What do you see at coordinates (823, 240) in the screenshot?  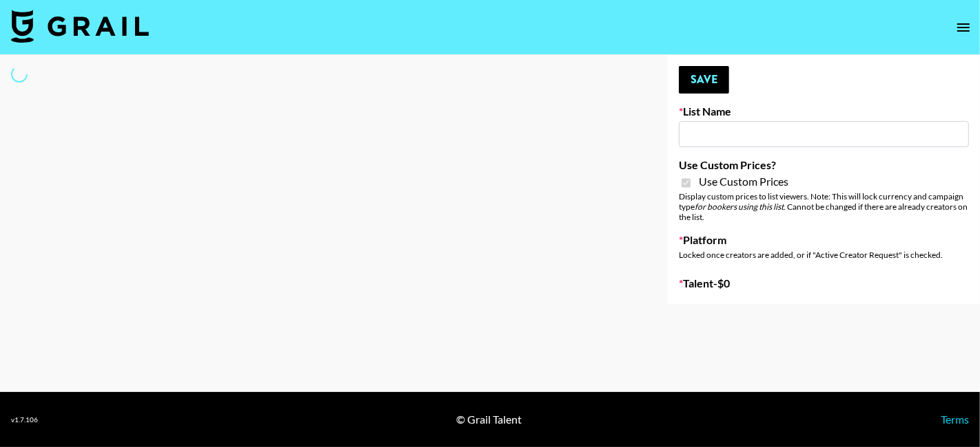 I see `label: Platform` at bounding box center [823, 240].